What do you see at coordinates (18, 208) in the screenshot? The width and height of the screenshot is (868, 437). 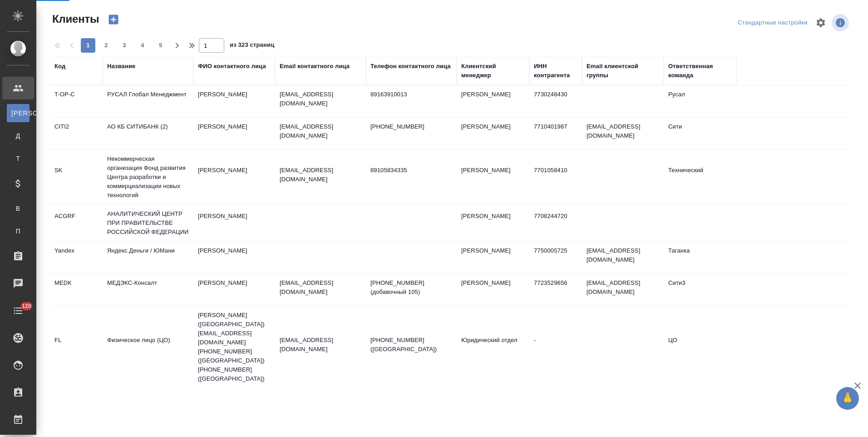 I see `a: В` at bounding box center [18, 208].